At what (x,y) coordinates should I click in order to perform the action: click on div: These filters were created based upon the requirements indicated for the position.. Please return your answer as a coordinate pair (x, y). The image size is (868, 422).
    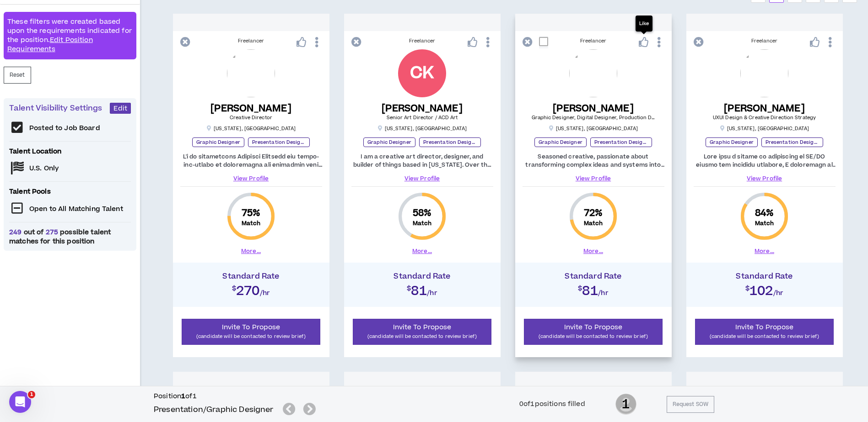
    Looking at the image, I should click on (70, 36).